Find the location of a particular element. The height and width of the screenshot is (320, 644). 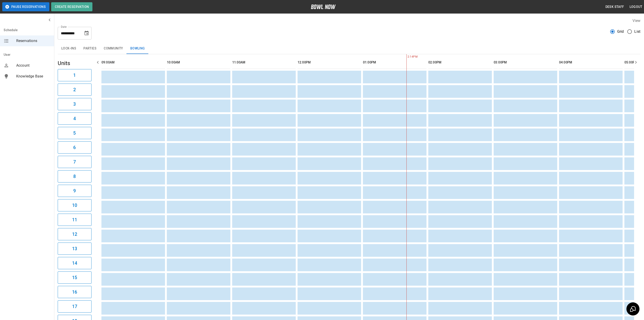

button: 2 is located at coordinates (75, 90).